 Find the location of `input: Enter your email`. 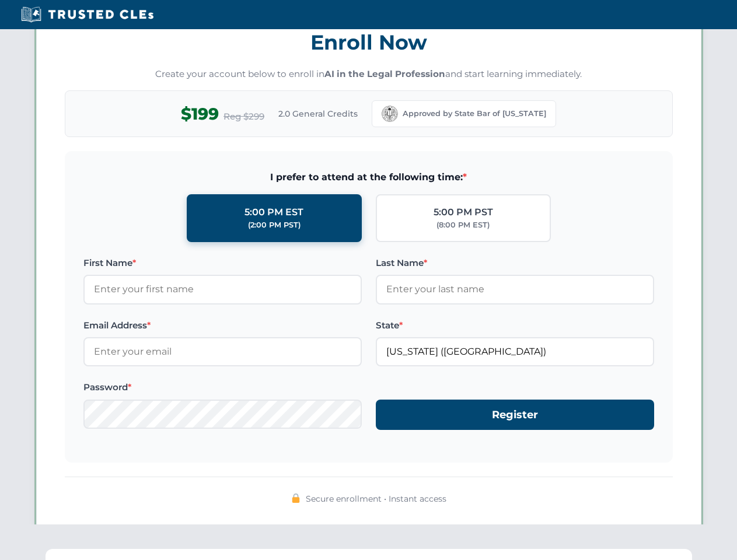

input: Enter your email is located at coordinates (222, 352).